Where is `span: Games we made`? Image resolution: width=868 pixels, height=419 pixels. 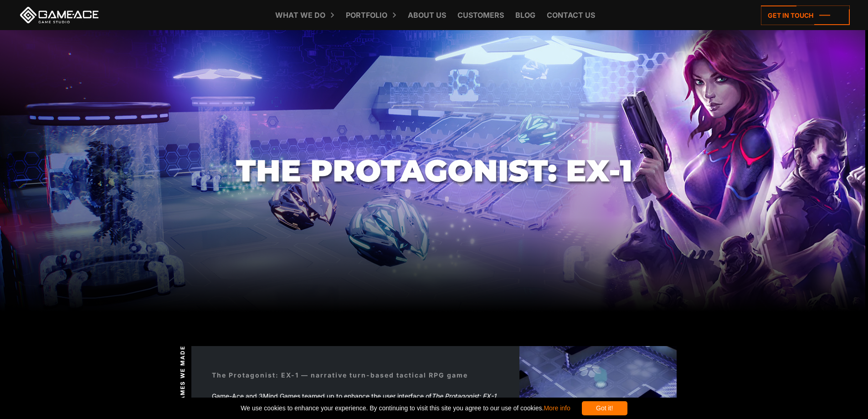
span: Games we made is located at coordinates (183, 375).